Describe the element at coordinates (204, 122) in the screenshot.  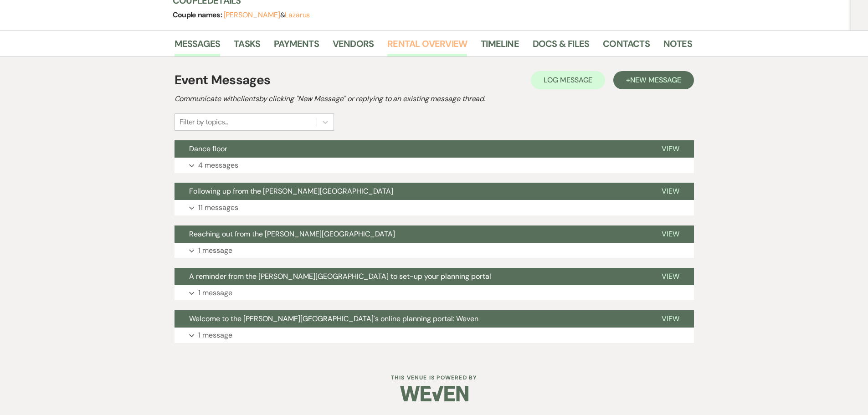
I see `div: Filter by topics...` at that location.